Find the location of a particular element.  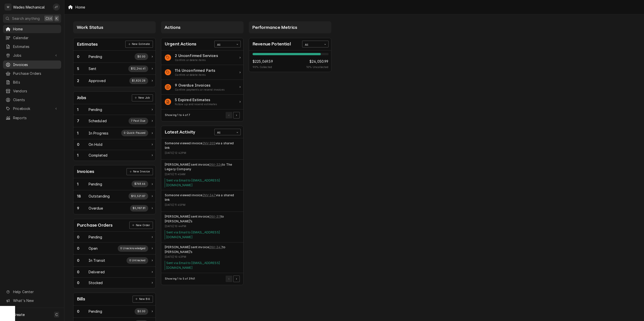

div: Card: Jobs is located at coordinates (115, 126).